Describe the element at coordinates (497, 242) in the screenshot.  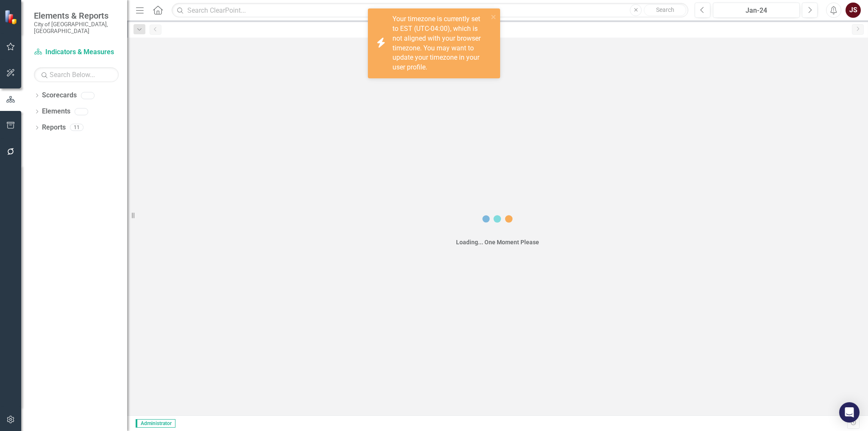
I see `div: Loading... One Moment Please` at that location.